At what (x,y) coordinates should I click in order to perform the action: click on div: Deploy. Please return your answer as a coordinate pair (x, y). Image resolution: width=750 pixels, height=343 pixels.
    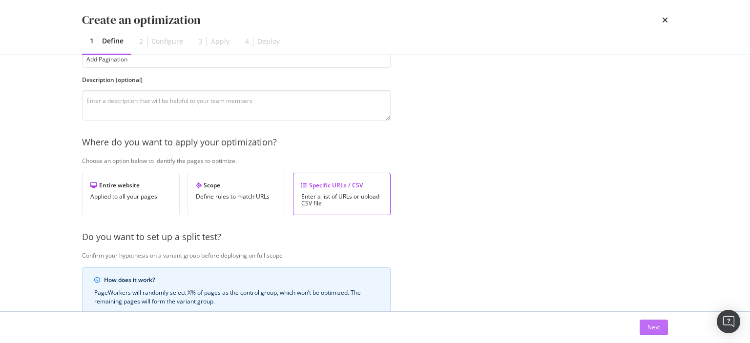
    Looking at the image, I should click on (269, 41).